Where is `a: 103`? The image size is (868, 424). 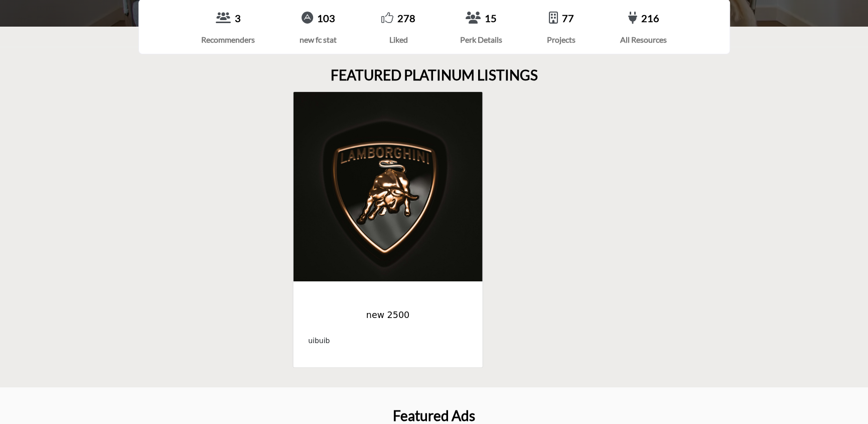
a: 103 is located at coordinates (326, 18).